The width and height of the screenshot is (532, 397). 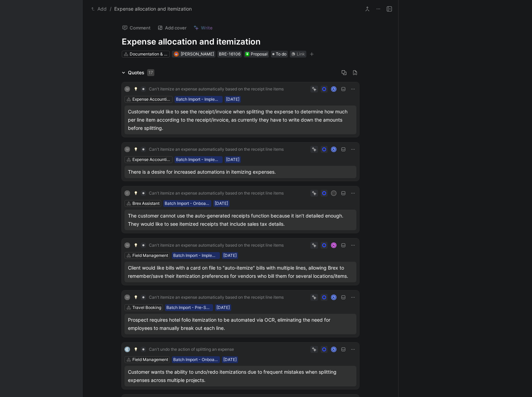 What do you see at coordinates (25, 77) in the screenshot?
I see `span: Feedback` at bounding box center [25, 77].